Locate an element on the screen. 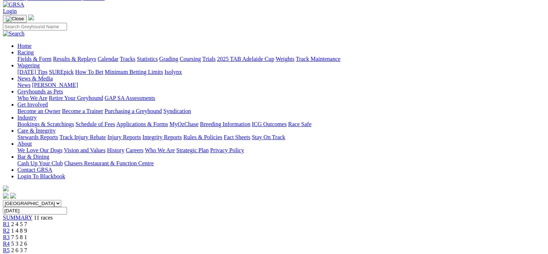 This screenshot has height=254, width=548. a: Grading is located at coordinates (169, 59).